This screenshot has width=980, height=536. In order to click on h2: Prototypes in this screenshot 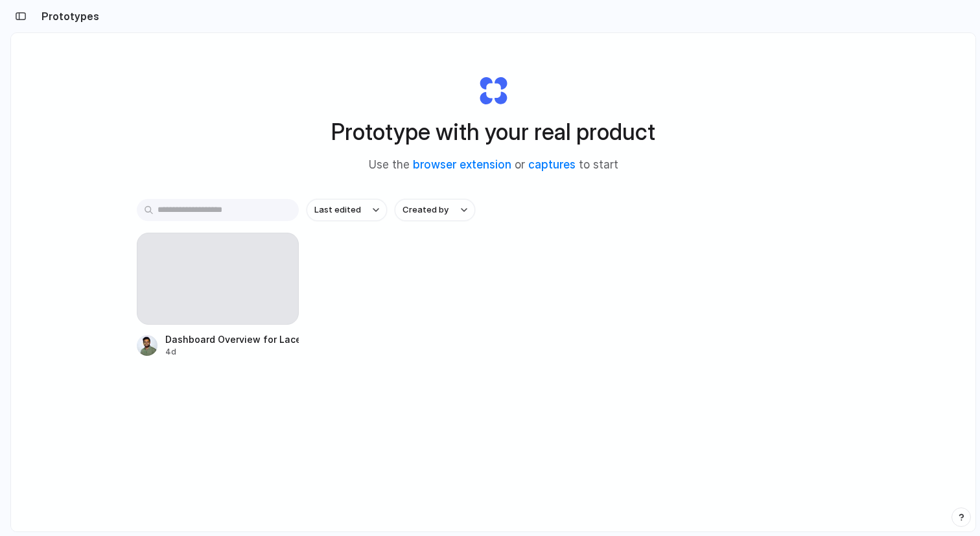, I will do `click(68, 16)`.